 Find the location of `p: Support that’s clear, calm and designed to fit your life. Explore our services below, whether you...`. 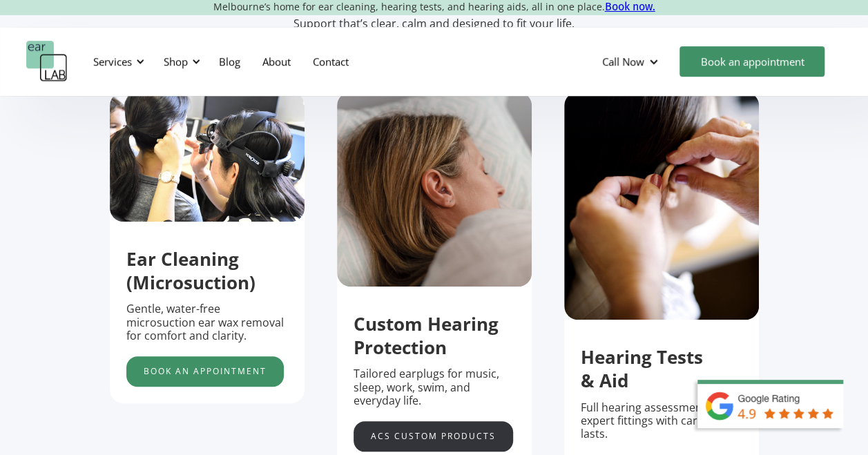

p: Support that’s clear, calm and designed to fit your life. Explore our services below, whether you... is located at coordinates (434, 37).